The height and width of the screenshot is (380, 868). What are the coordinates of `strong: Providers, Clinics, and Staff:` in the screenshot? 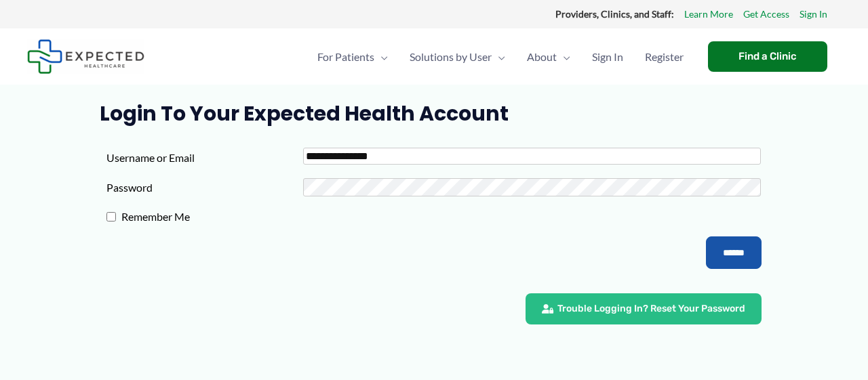 It's located at (614, 14).